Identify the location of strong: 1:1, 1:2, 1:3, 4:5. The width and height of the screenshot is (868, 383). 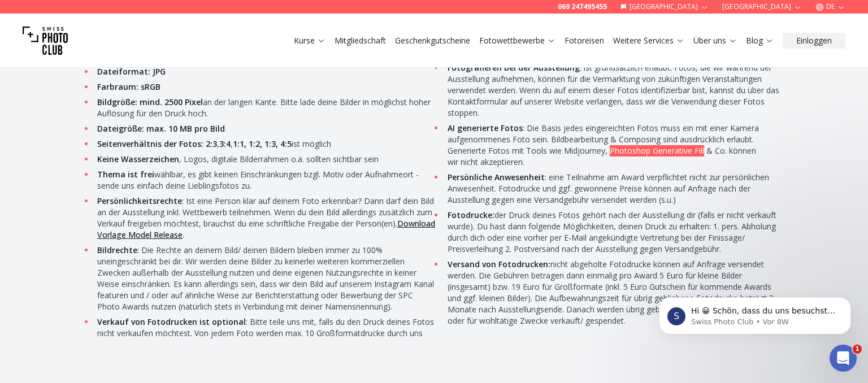
(262, 143).